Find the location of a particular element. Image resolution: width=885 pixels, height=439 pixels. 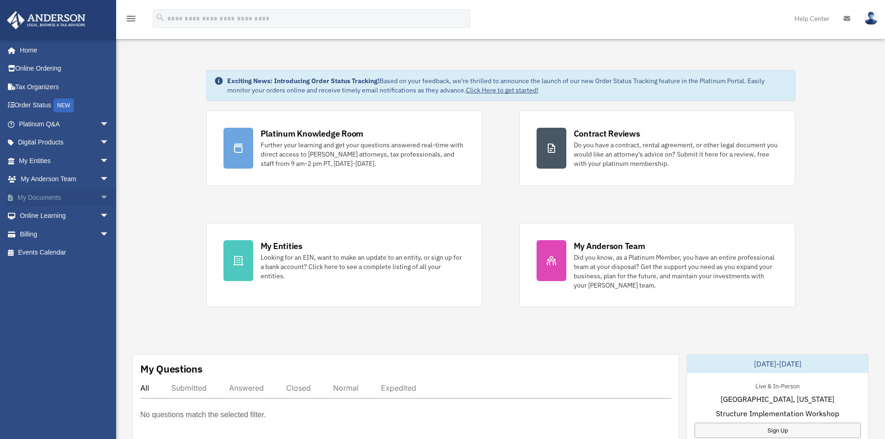

div: Live & In-Person is located at coordinates (777, 385).